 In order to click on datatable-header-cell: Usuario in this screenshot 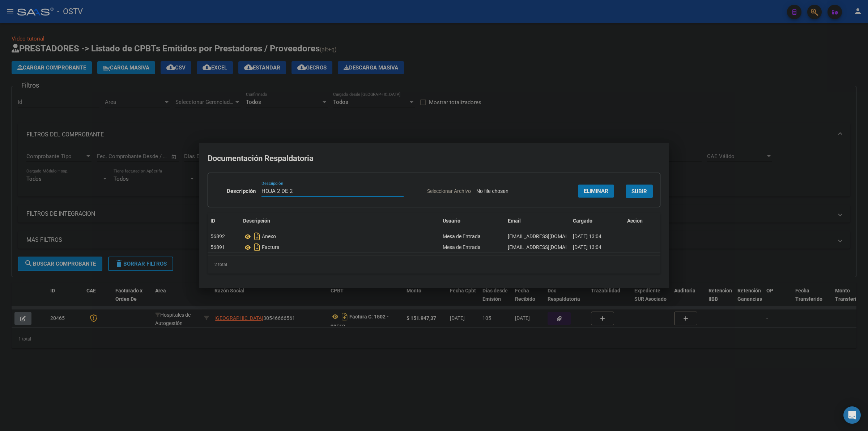, I will do `click(472, 221)`.